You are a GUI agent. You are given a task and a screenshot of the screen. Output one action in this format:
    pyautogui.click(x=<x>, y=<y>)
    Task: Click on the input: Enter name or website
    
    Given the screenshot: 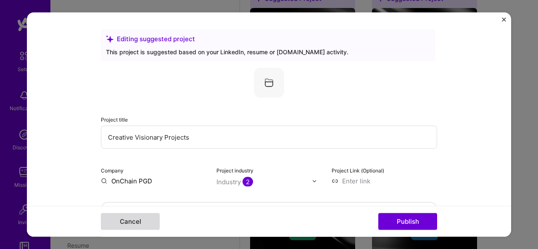 What is the action you would take?
    pyautogui.click(x=153, y=181)
    